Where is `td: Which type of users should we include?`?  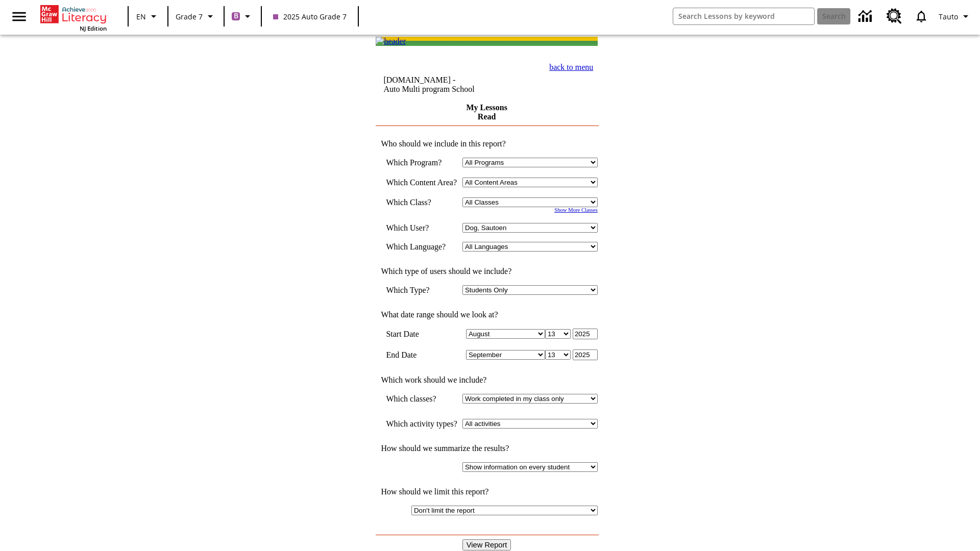 td: Which type of users should we include? is located at coordinates (487, 271).